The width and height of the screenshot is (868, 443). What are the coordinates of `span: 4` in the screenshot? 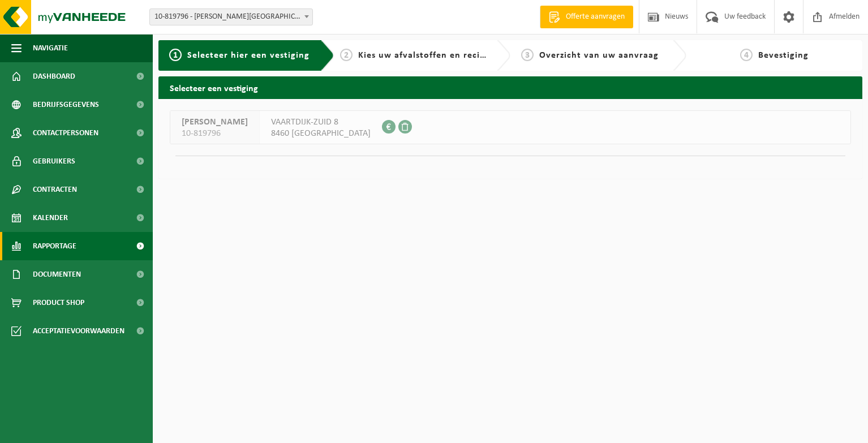 It's located at (746, 55).